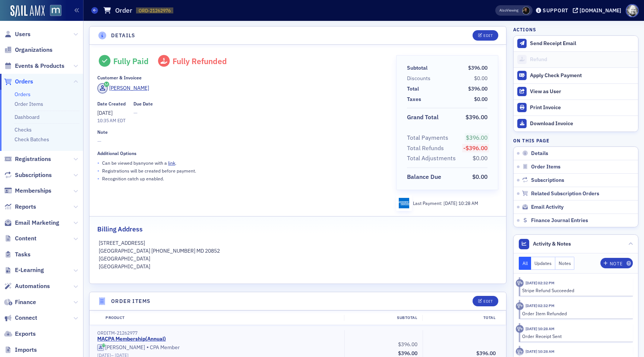 This screenshot has height=357, width=644. What do you see at coordinates (17, 254) in the screenshot?
I see `a: Tasks` at bounding box center [17, 254].